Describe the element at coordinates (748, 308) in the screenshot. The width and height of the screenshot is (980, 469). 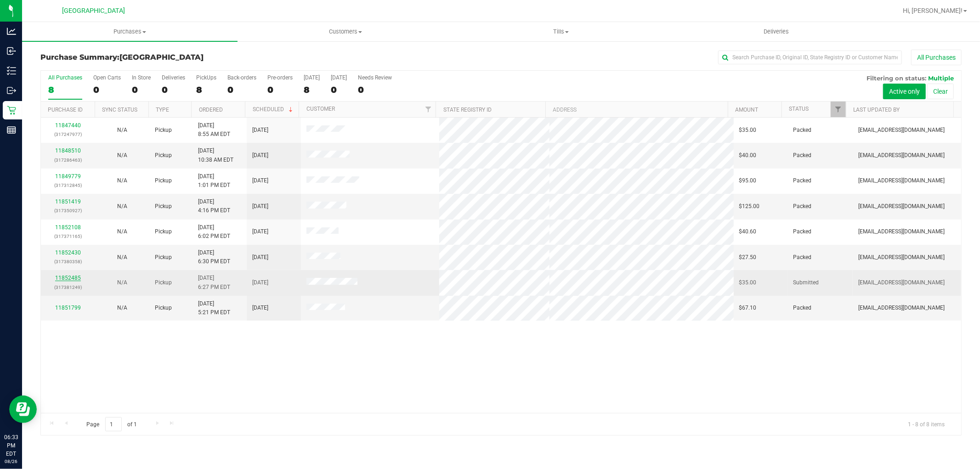
I see `span: $67.10` at that location.